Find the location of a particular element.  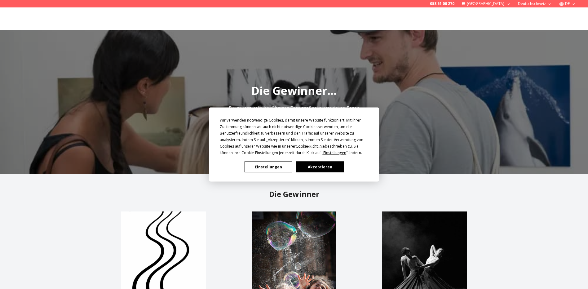

span: Einstellungen is located at coordinates (335, 153).